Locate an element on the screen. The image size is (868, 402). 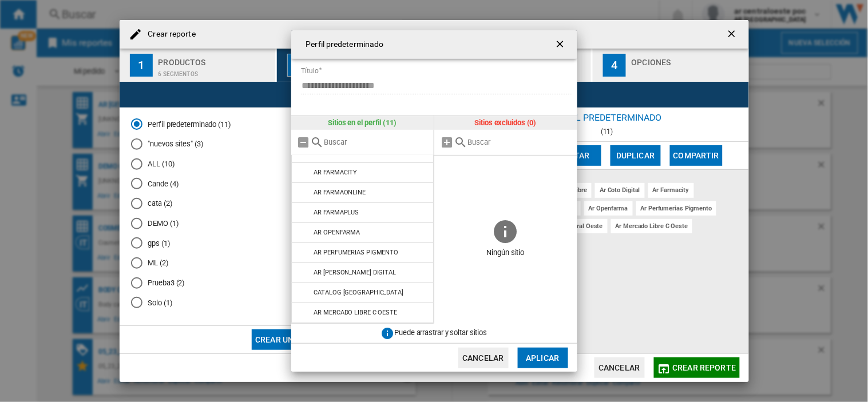
div: Sitios excluidos (0) is located at coordinates (506, 123).